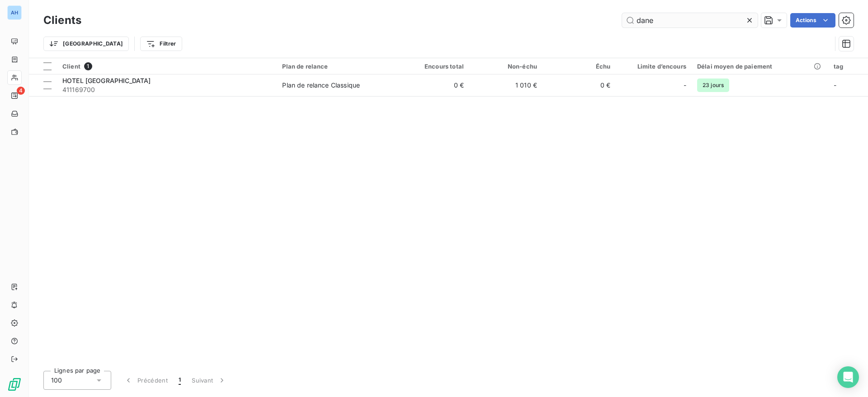 This screenshot has height=397, width=868. I want to click on button: Filtrer, so click(161, 44).